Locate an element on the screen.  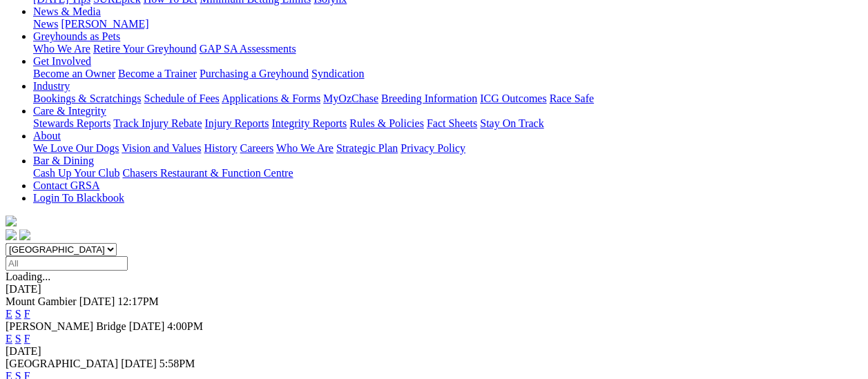
a: Race Safe is located at coordinates (571, 98).